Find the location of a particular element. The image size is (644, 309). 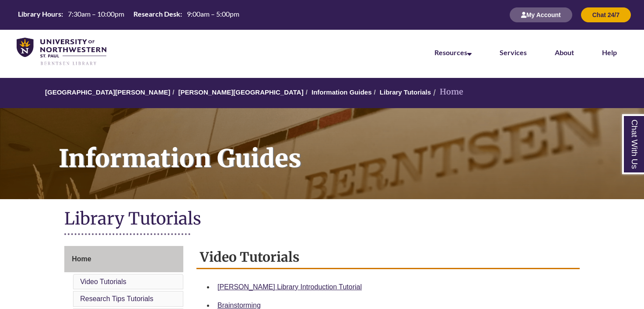

table: Hours Today is located at coordinates (128, 15).